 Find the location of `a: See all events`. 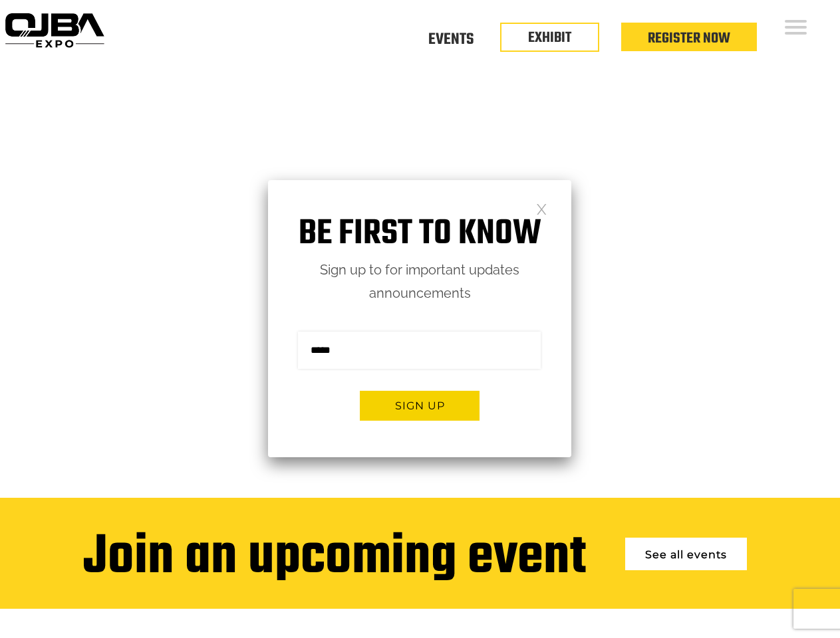

a: See all events is located at coordinates (686, 554).